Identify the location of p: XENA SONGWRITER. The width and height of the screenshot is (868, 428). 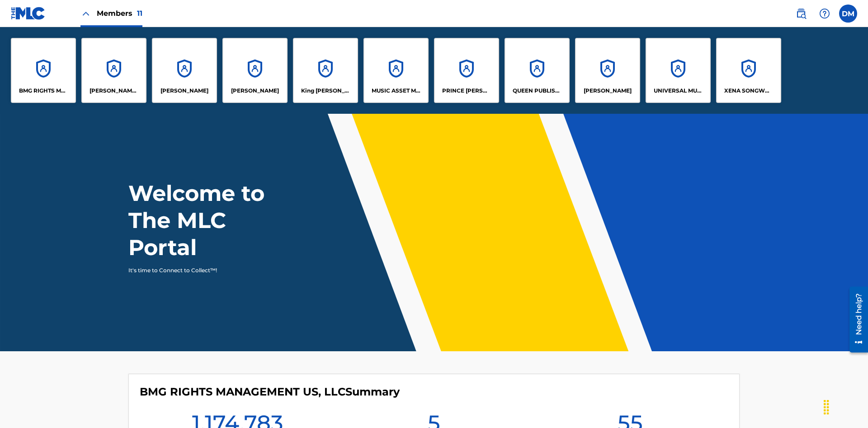
(749, 91).